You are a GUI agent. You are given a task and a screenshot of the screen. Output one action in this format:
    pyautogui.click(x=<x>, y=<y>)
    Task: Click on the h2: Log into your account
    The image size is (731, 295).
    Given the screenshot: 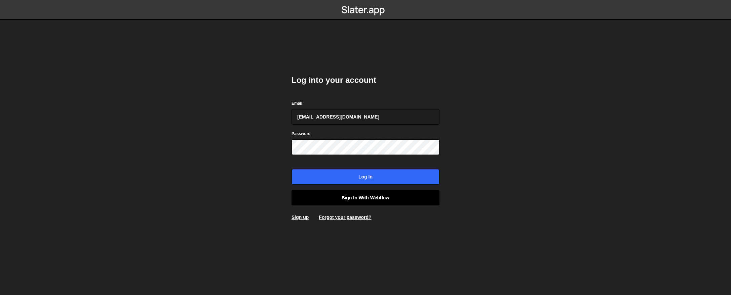 What is the action you would take?
    pyautogui.click(x=366, y=80)
    